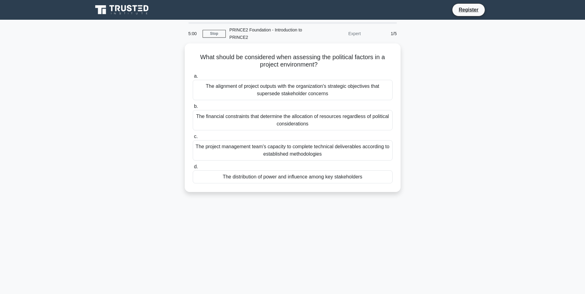  Describe the element at coordinates (293, 177) in the screenshot. I see `div: The distribution of power and influence among key stakeholders` at that location.